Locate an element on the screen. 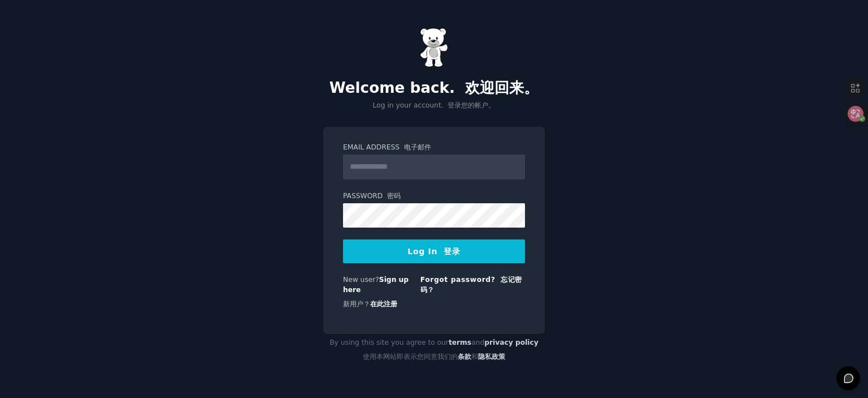 The width and height of the screenshot is (868, 398). font: 登录 is located at coordinates (451, 251).